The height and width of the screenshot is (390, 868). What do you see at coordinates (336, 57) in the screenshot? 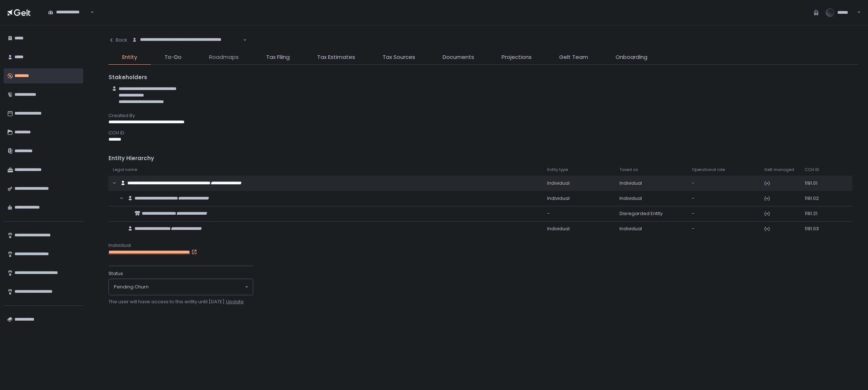
I see `span: Tax Estimates` at bounding box center [336, 57].